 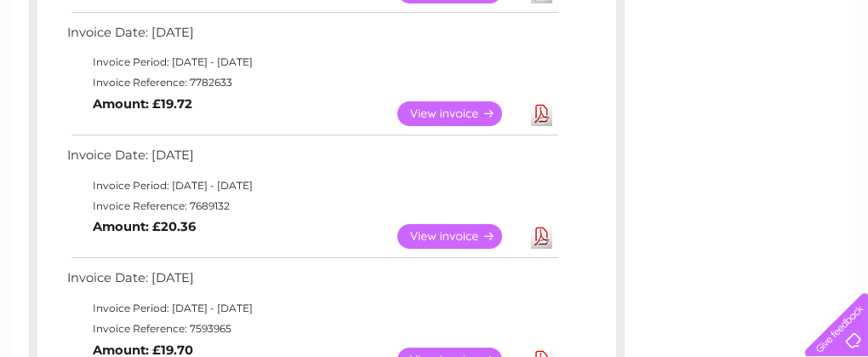 I want to click on td: Invoice Reference: 7782633, so click(x=312, y=82).